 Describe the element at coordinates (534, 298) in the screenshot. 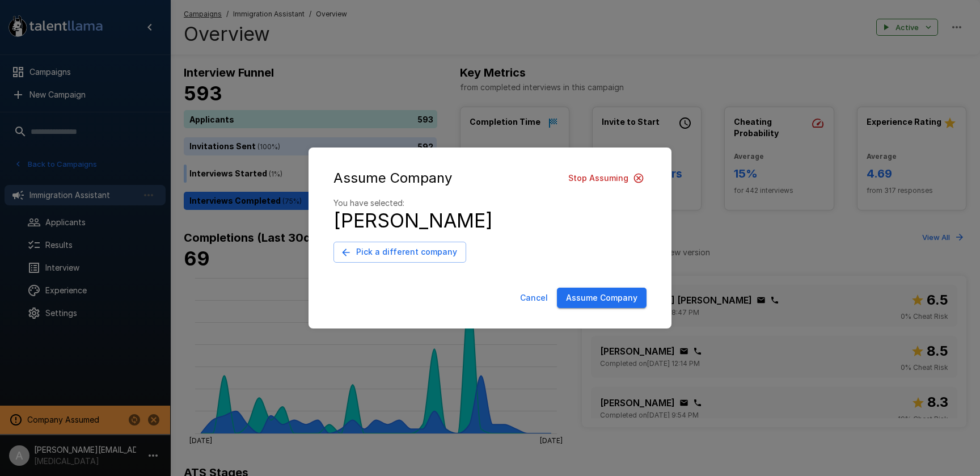

I see `button: Cancel` at that location.